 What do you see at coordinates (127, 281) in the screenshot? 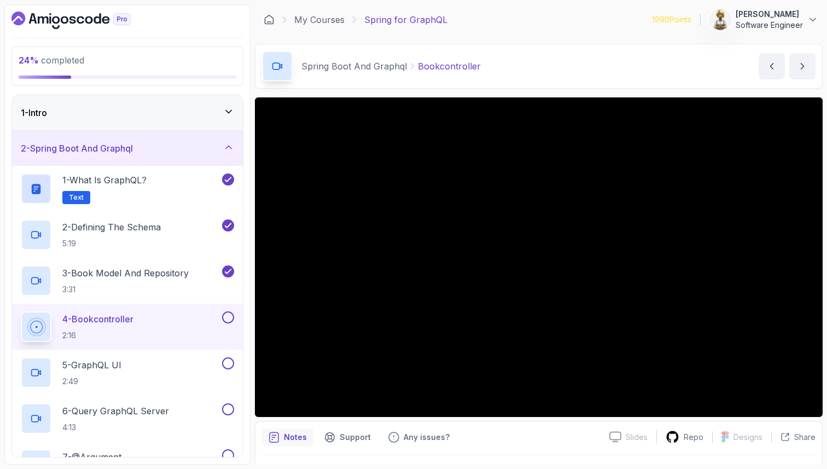
I see `button: 3-Book Model And Repository3:31` at bounding box center [127, 281].